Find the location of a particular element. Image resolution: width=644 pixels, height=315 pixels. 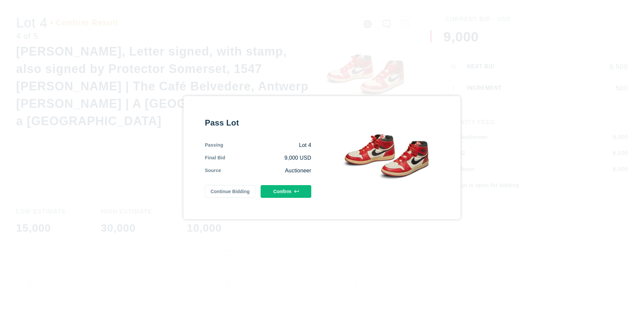

div: Pass Lot is located at coordinates (258, 123).